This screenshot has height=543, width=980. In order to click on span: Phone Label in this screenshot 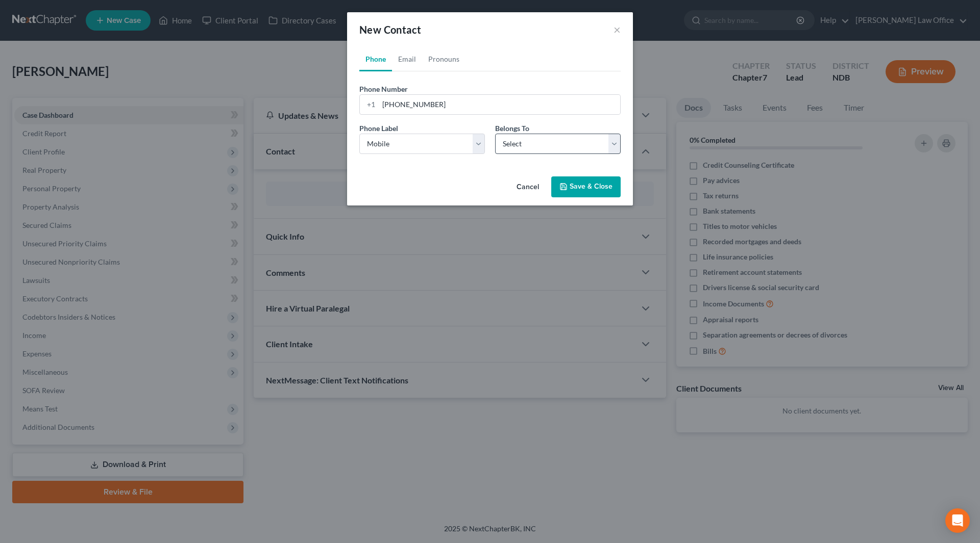, I will do `click(379, 129)`.